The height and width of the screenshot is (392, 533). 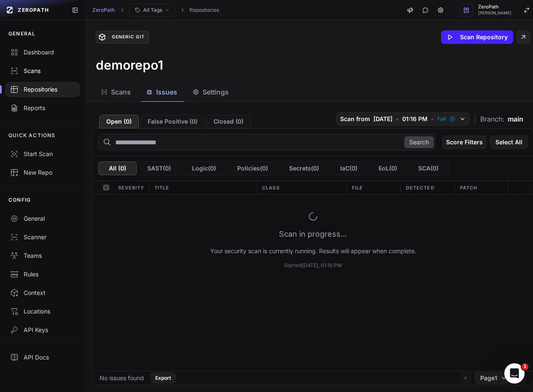 What do you see at coordinates (103, 10) in the screenshot?
I see `a: ZeroPath` at bounding box center [103, 10].